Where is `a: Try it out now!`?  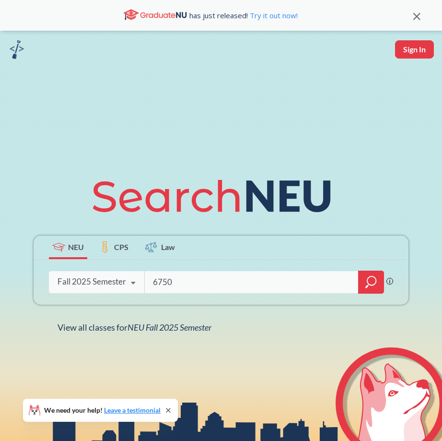 a: Try it out now! is located at coordinates (273, 15).